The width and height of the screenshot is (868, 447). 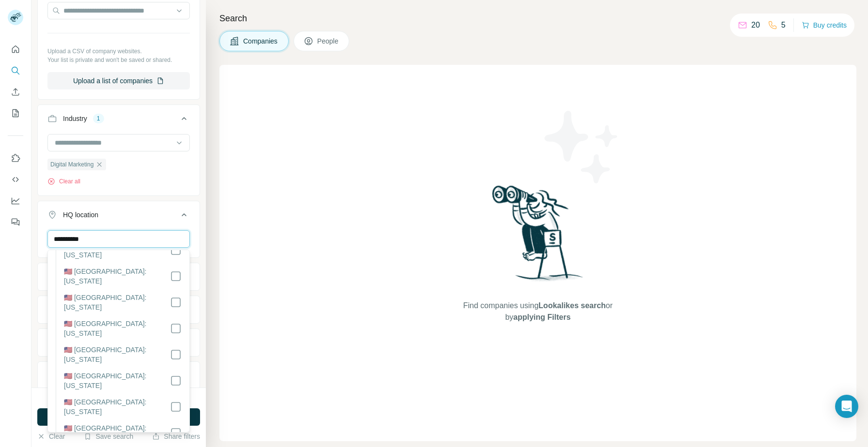 What do you see at coordinates (15, 180) in the screenshot?
I see `button: Use Surfe API` at bounding box center [15, 180].